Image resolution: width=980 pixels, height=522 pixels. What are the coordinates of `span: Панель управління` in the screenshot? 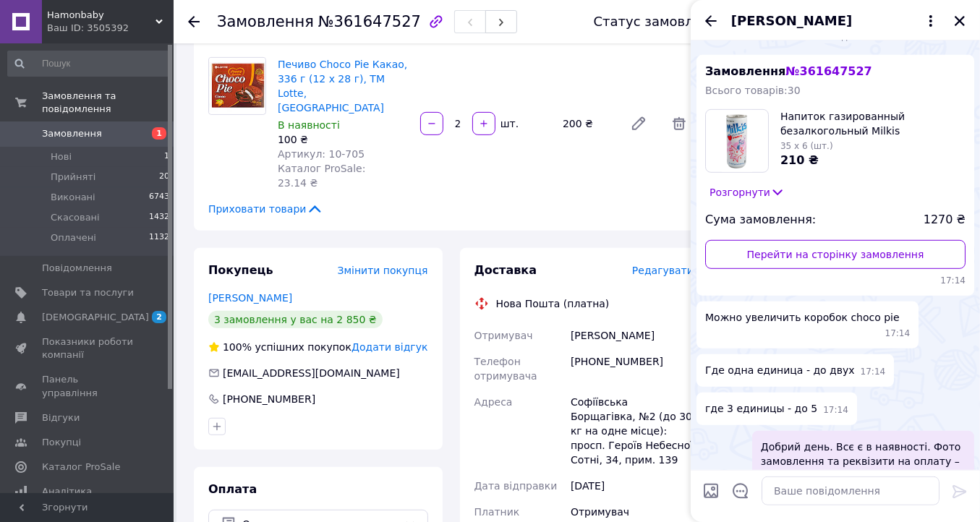 It's located at (87, 386).